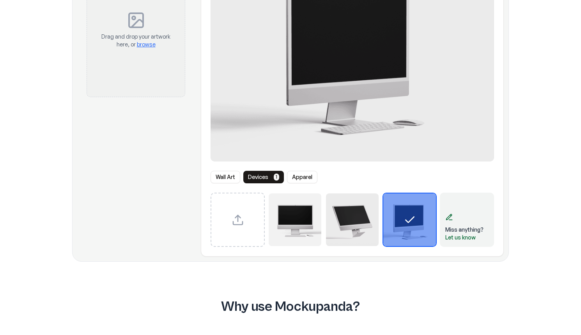 This screenshot has height=335, width=581. Describe the element at coordinates (291, 307) in the screenshot. I see `h2: Why use Mockupanda?` at that location.